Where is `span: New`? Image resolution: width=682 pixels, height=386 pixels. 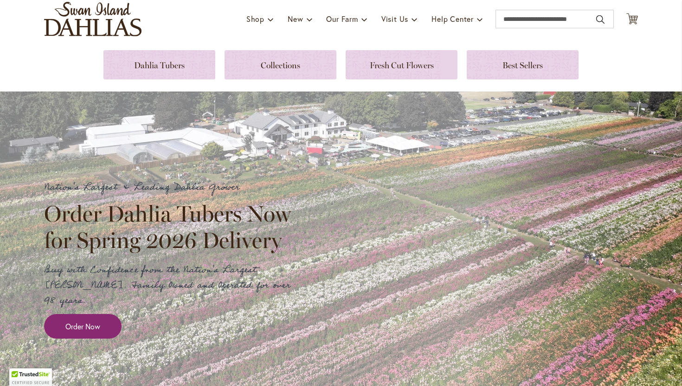
span: New is located at coordinates (295, 19).